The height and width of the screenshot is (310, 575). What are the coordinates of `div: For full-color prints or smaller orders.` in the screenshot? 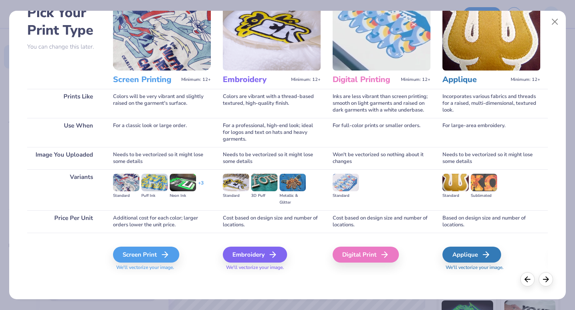 It's located at (381, 132).